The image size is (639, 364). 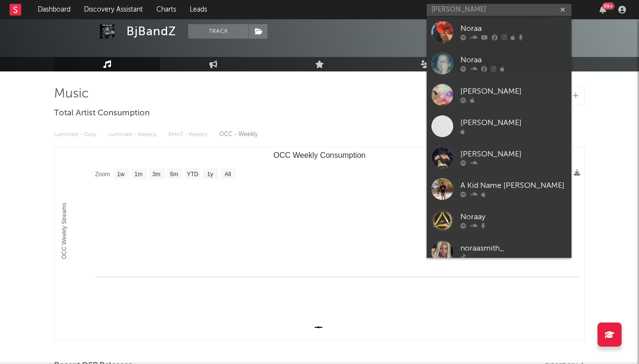 What do you see at coordinates (513, 217) in the screenshot?
I see `div: Noraay` at bounding box center [513, 217].